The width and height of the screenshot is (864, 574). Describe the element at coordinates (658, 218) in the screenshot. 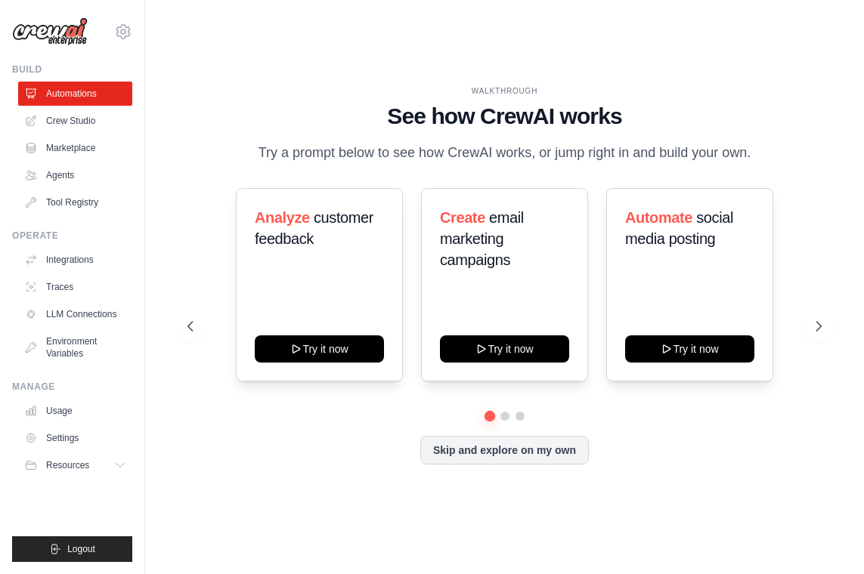

I see `span: Automate` at that location.